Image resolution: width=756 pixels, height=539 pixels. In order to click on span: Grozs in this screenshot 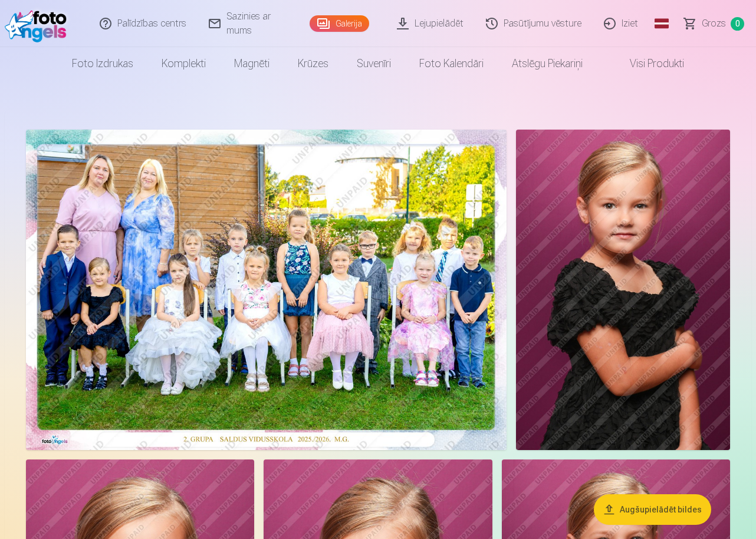, I will do `click(714, 23)`.